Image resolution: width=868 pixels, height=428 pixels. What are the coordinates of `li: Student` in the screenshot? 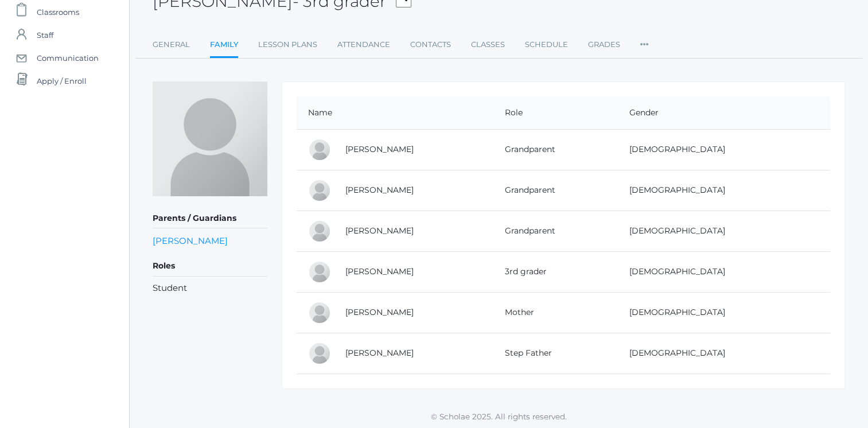 It's located at (211, 288).